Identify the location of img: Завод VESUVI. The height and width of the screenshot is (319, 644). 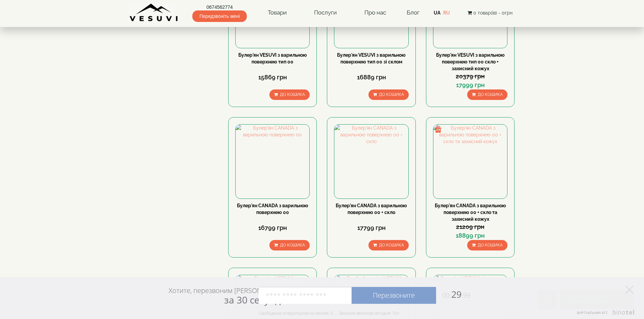
(154, 13).